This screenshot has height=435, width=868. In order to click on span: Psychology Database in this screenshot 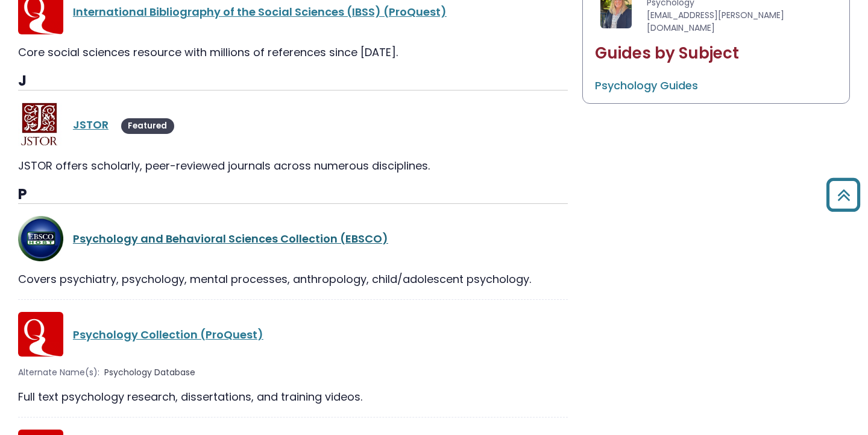, I will do `click(149, 372)`.